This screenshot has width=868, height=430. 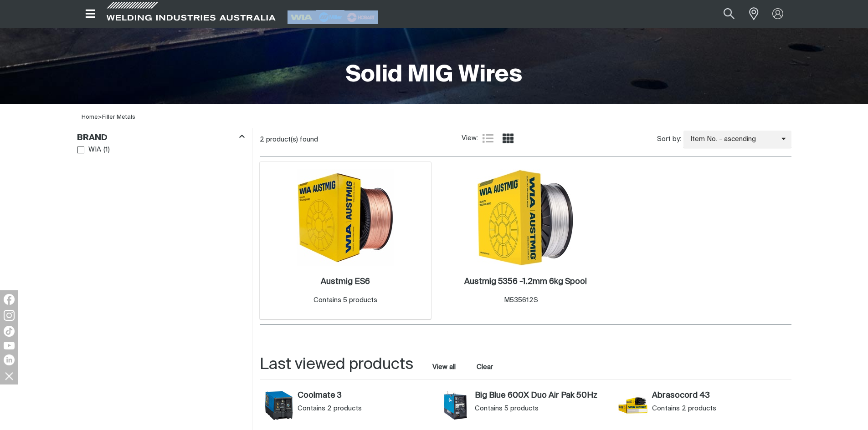 I want to click on img: miller, so click(x=361, y=17).